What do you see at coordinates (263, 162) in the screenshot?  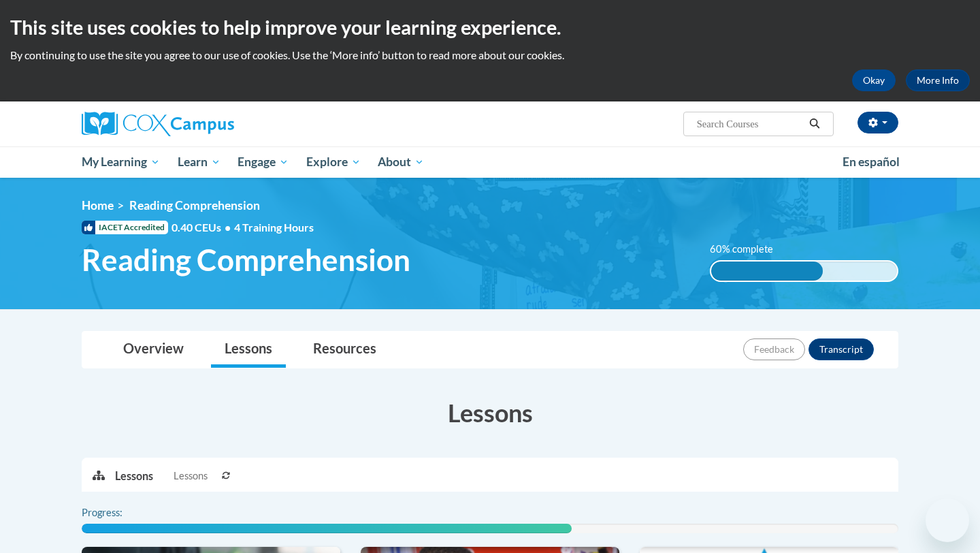 I see `a: Engage` at bounding box center [263, 162].